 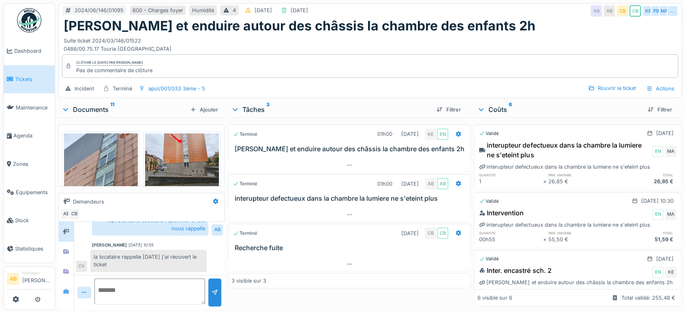 I want to click on a: Tickets, so click(x=29, y=79).